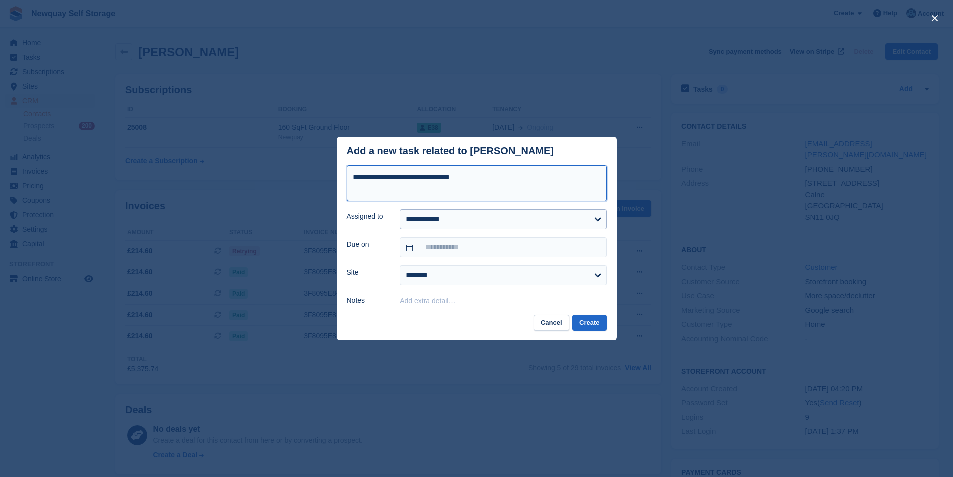  I want to click on label: Notes, so click(367, 300).